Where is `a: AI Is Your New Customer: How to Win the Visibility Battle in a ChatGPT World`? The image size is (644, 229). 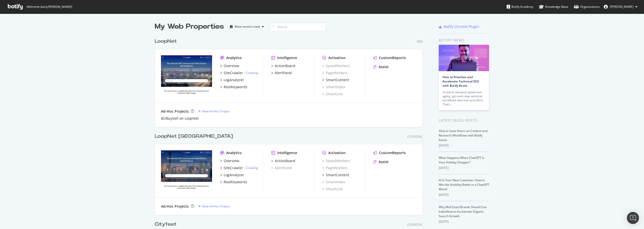 a: AI Is Your New Customer: How to Win the Visibility Battle in a ChatGPT World is located at coordinates (463, 185).